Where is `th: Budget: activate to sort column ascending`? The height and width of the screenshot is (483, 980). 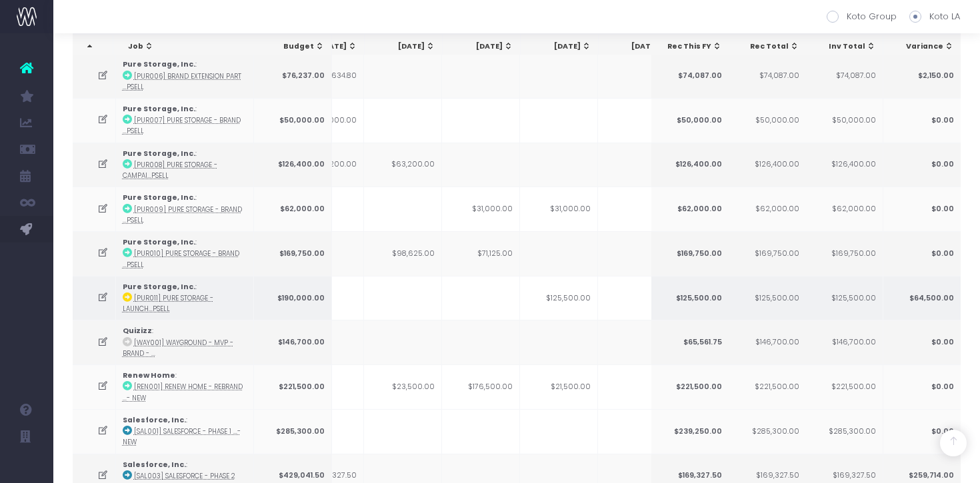 th: Budget: activate to sort column ascending is located at coordinates (292, 47).